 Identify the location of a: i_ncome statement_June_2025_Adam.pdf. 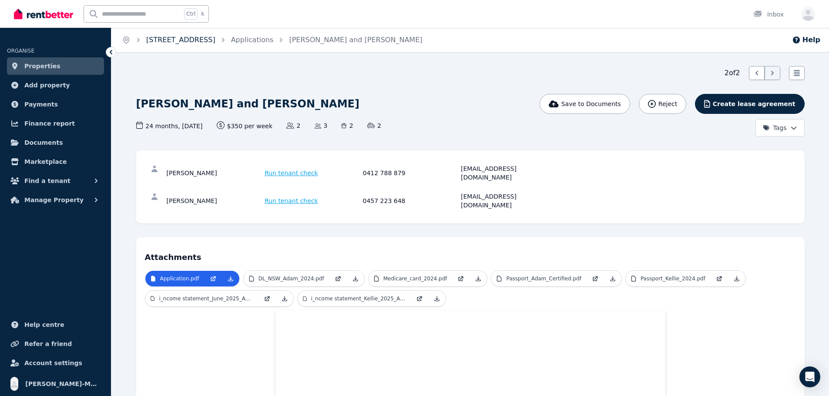
(202, 299).